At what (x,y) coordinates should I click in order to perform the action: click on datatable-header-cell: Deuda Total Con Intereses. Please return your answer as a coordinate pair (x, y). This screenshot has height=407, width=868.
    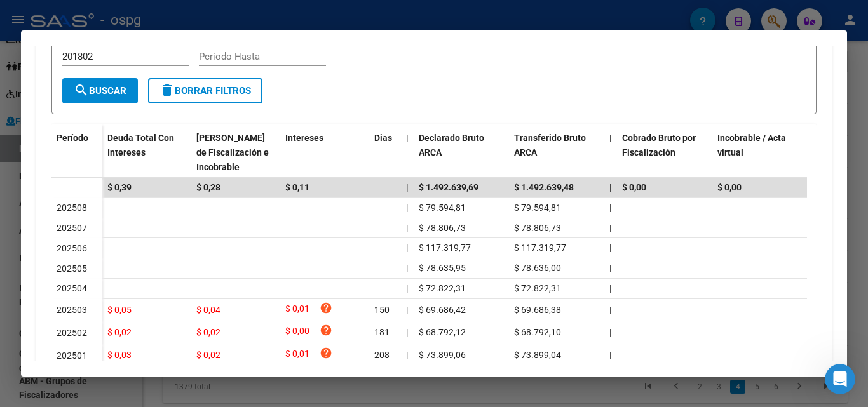
    Looking at the image, I should click on (147, 153).